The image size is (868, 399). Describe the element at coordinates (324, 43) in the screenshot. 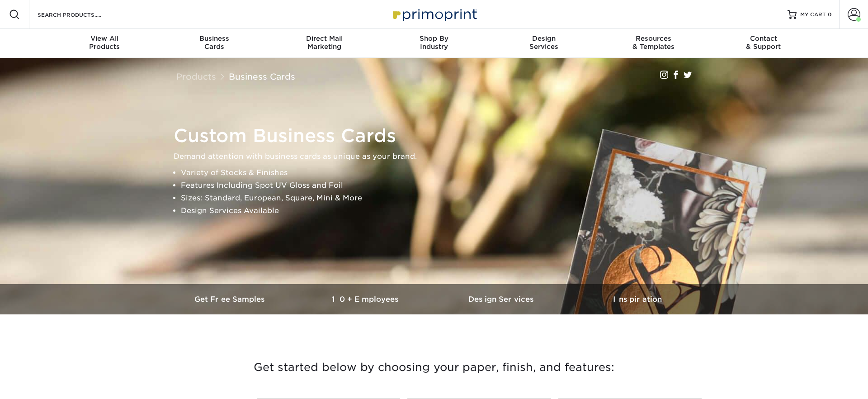

I see `a: Direct MailMarketing` at that location.